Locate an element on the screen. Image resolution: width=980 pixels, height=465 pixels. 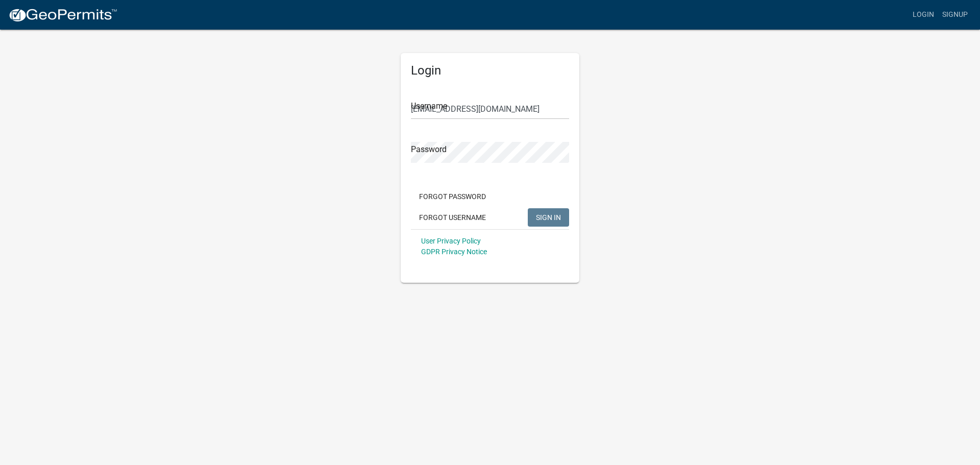
a: GDPR Privacy Notice is located at coordinates (454, 252).